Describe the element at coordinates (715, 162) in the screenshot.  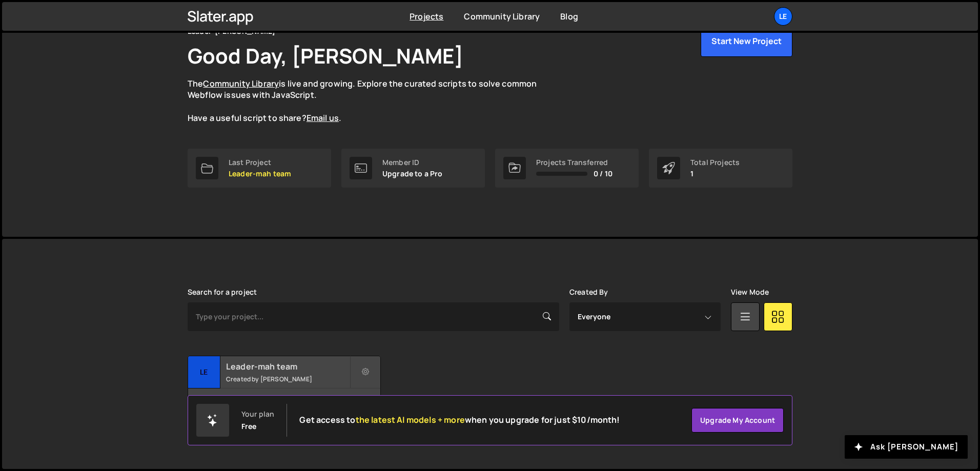
I see `div: Total Projects` at that location.